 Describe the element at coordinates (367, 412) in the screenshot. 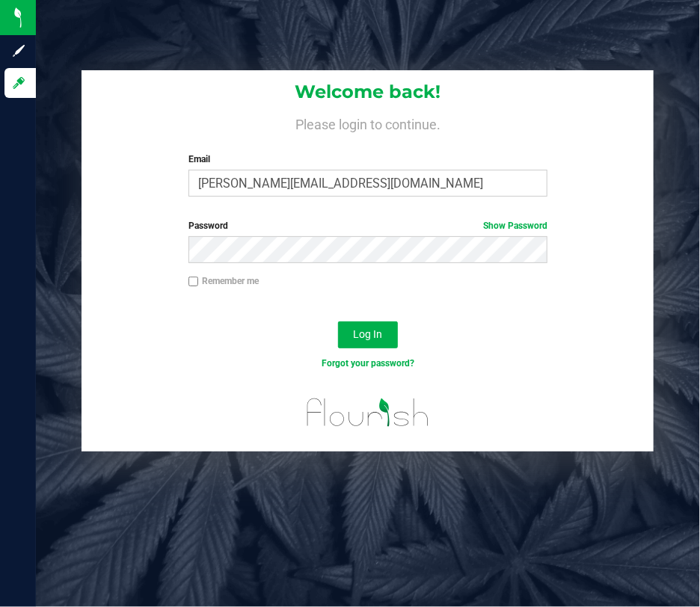

I see `img: flourish_logo.svg` at that location.